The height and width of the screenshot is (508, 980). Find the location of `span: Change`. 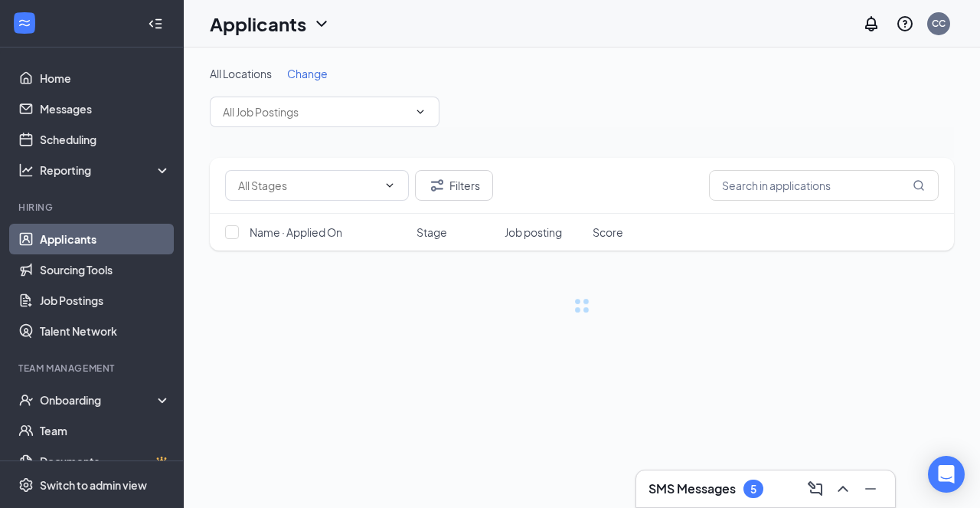

span: Change is located at coordinates (307, 74).